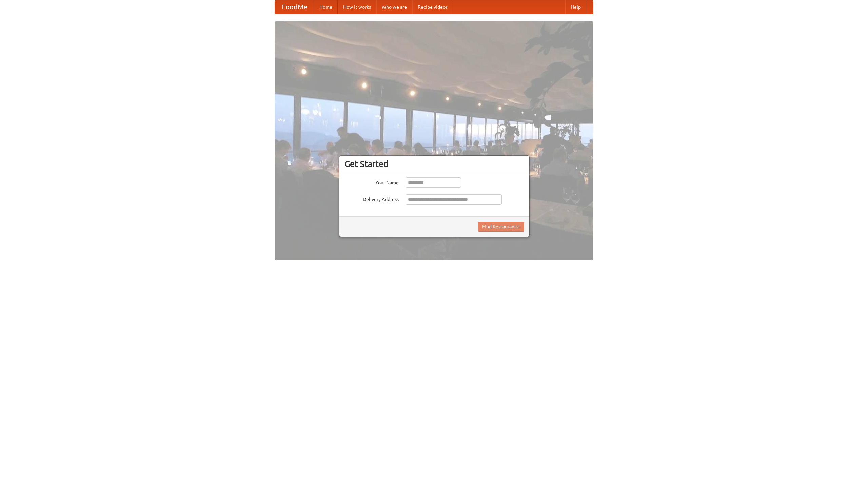 This screenshot has width=868, height=480. Describe the element at coordinates (501, 227) in the screenshot. I see `button: Find Restaurants!` at that location.